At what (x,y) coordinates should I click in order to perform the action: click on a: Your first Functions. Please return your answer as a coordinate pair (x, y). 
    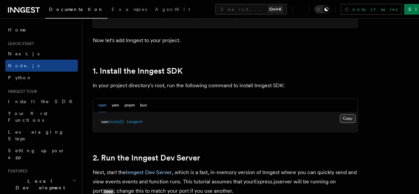
    Looking at the image, I should click on (41, 117).